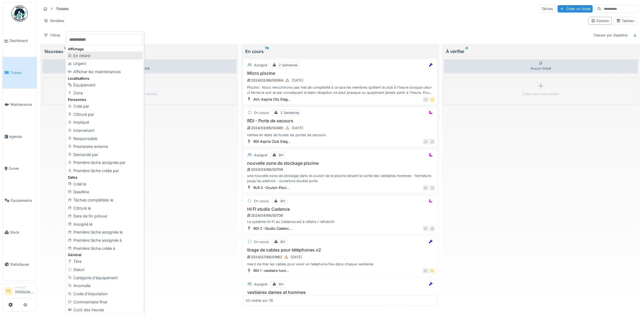  Describe the element at coordinates (104, 147) in the screenshot. I see `div: Prestataire externe` at that location.